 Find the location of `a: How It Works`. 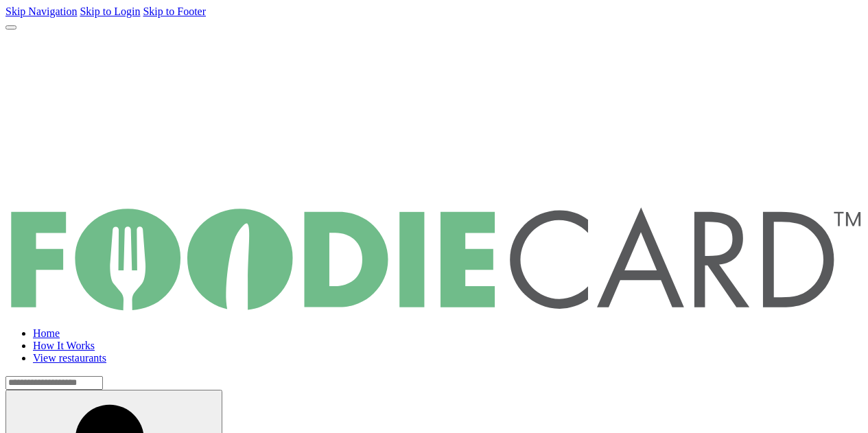

a: How It Works is located at coordinates (64, 345).